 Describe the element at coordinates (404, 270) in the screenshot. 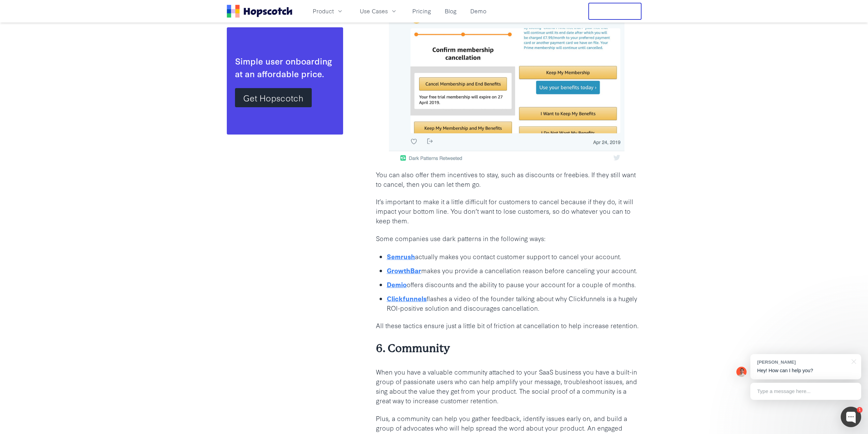

I see `a: GrowthBar` at that location.